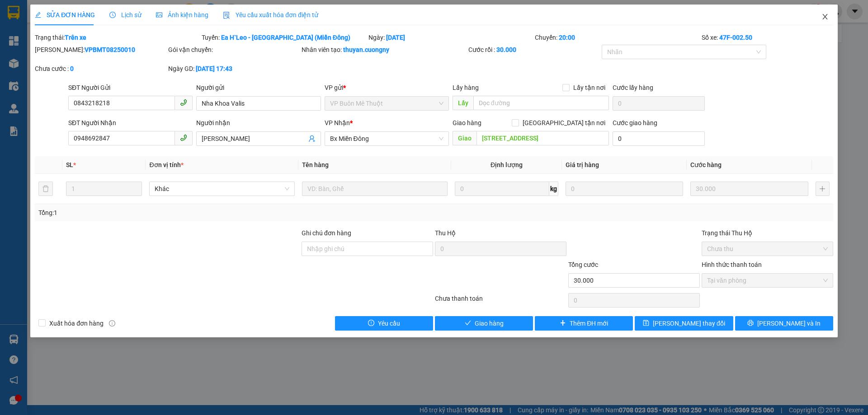 The width and height of the screenshot is (868, 415). I want to click on b: Trên xe, so click(76, 37).